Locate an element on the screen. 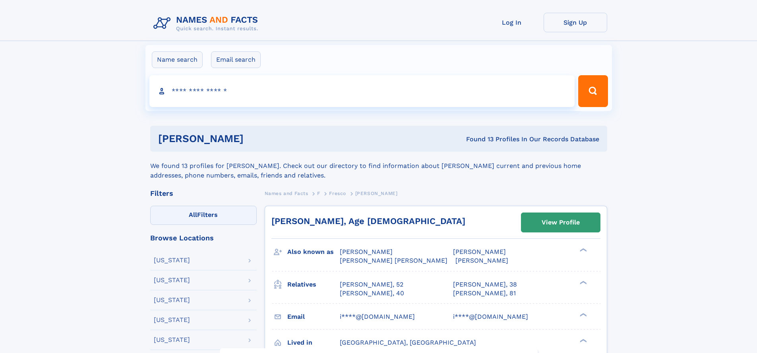  div: Browse Locations is located at coordinates (203, 238).